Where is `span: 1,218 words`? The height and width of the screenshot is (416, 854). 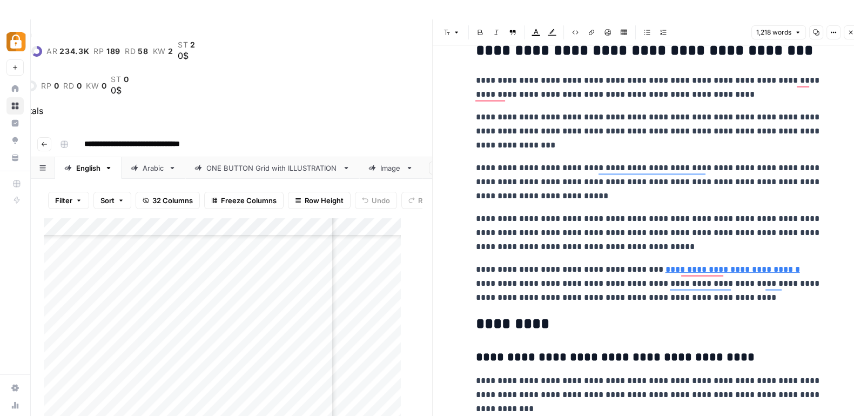
span: 1,218 words is located at coordinates (773, 32).